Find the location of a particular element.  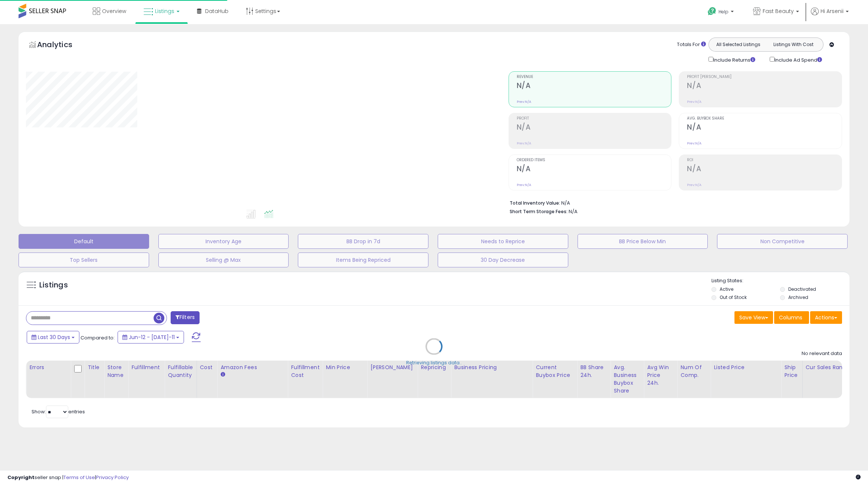

div: Include Ad Spend is located at coordinates (799, 60).